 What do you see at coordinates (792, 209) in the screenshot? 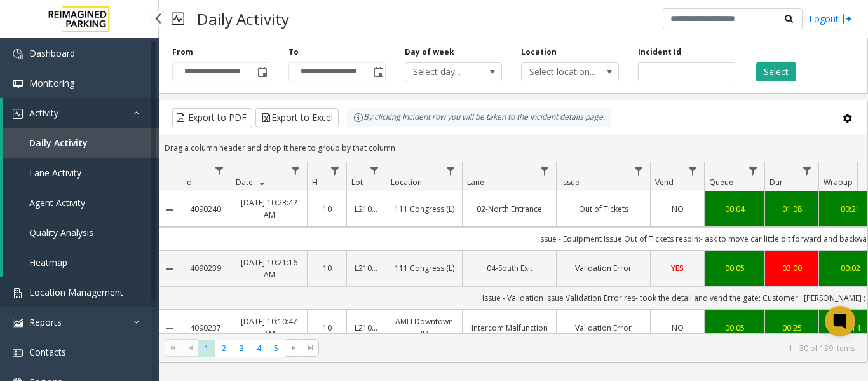
I see `a: 01:08` at bounding box center [792, 209].